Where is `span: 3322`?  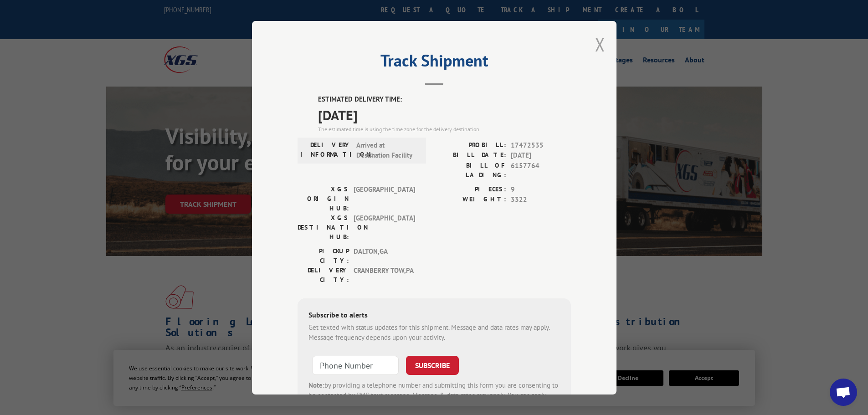
span: 3322 is located at coordinates (541, 200).